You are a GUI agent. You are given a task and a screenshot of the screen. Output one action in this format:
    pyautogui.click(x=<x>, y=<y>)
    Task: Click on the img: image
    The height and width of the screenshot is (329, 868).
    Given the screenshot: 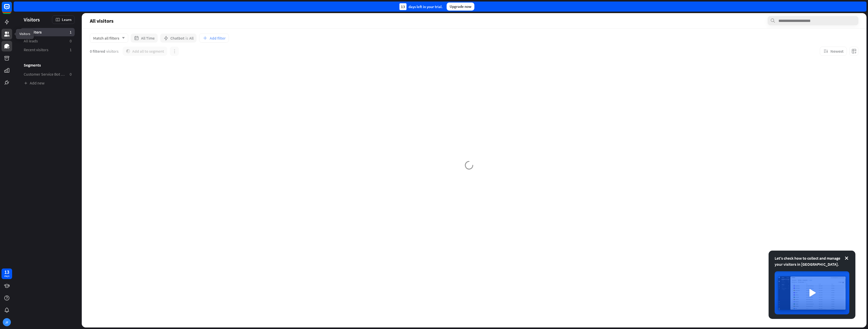 What is the action you would take?
    pyautogui.click(x=812, y=292)
    